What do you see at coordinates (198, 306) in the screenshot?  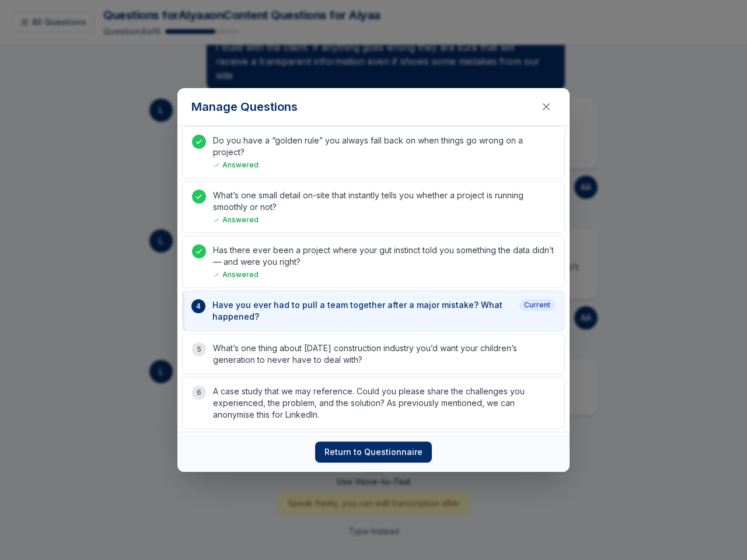 I see `span: 4` at bounding box center [198, 306].